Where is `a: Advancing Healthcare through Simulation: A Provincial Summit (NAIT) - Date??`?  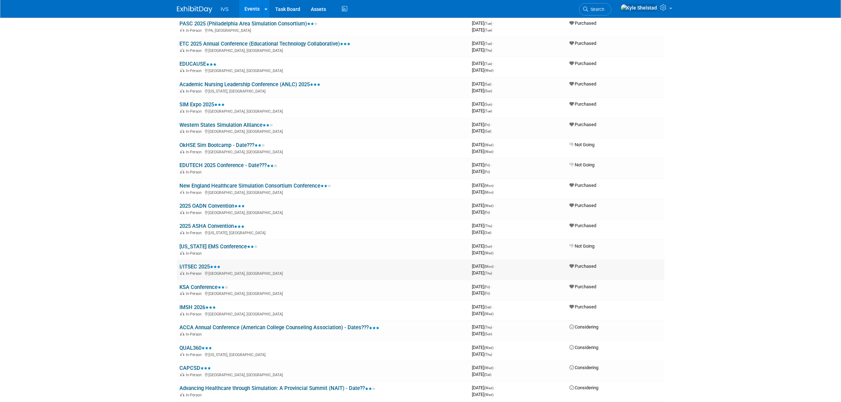
a: Advancing Healthcare through Simulation: A Provincial Summit (NAIT) - Date?? is located at coordinates (278, 388).